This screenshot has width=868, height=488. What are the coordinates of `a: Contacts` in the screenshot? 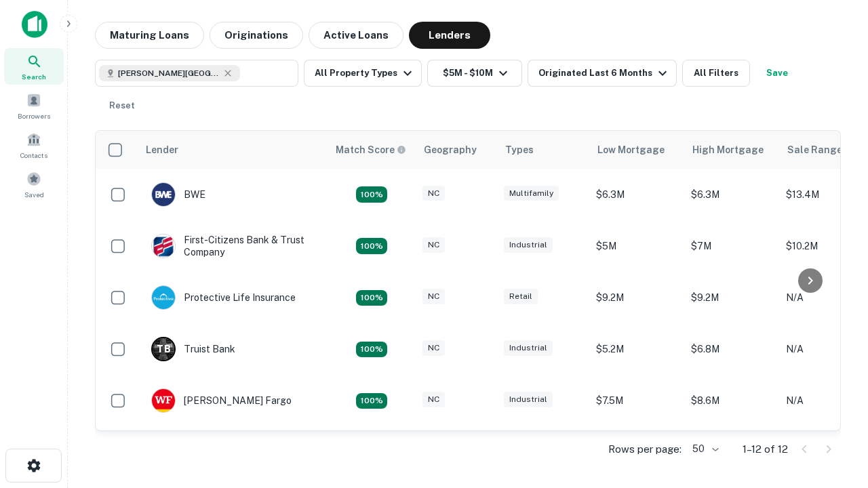 It's located at (34, 145).